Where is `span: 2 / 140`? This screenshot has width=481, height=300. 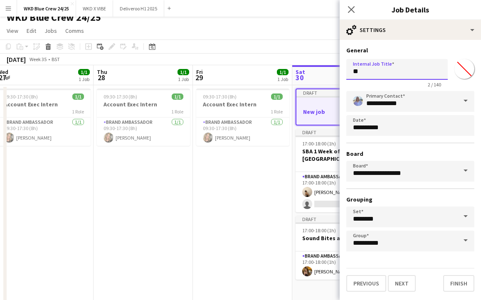 span: 2 / 140 is located at coordinates (434, 84).